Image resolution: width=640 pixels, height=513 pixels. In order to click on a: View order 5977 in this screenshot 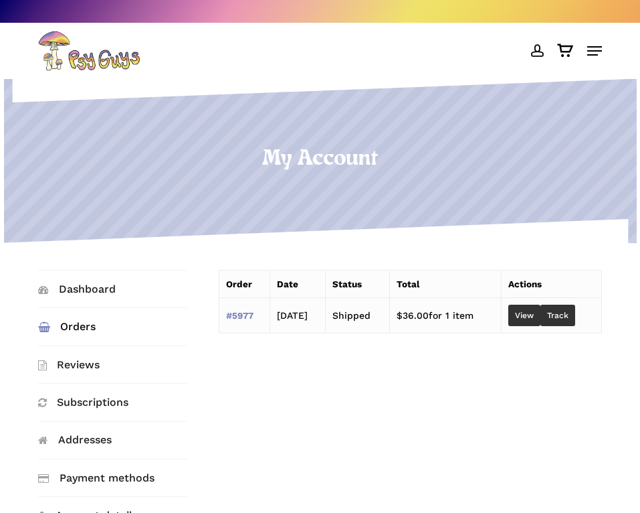, I will do `click(525, 315)`.